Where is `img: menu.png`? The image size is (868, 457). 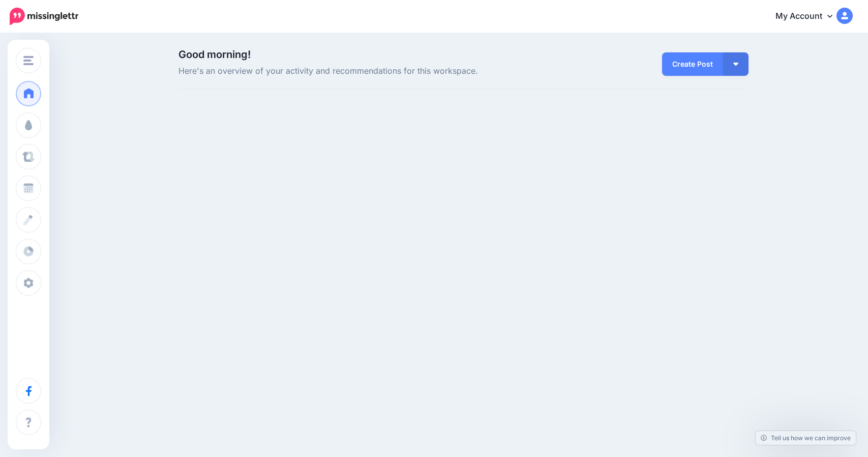 img: menu.png is located at coordinates (28, 61).